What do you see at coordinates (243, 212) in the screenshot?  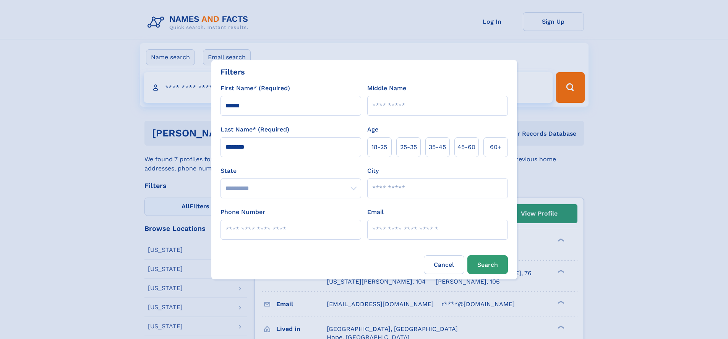 I see `label: Phone Number` at bounding box center [243, 212].